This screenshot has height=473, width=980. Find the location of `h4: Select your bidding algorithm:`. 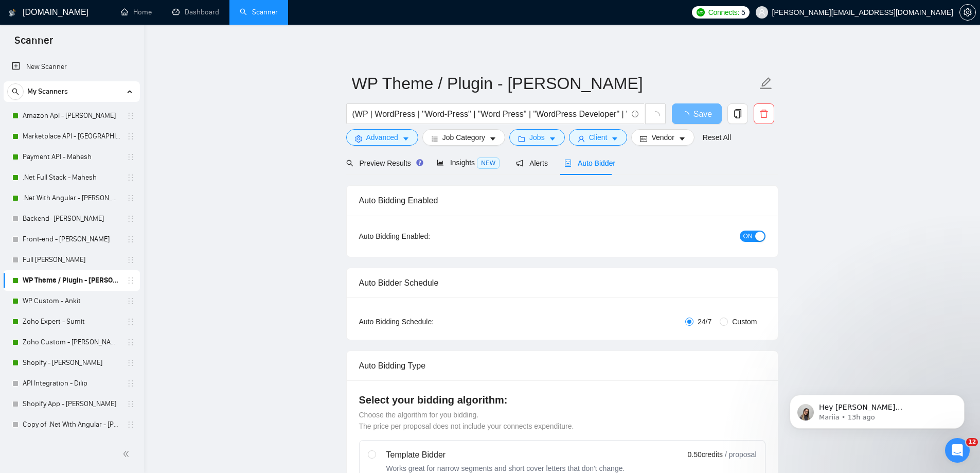

h4: Select your bidding algorithm: is located at coordinates (562, 400).